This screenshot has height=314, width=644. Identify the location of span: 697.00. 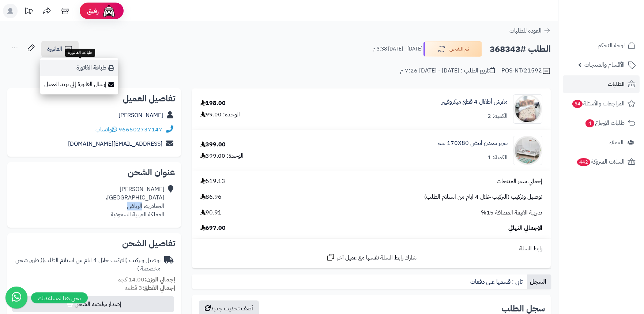
(213, 228).